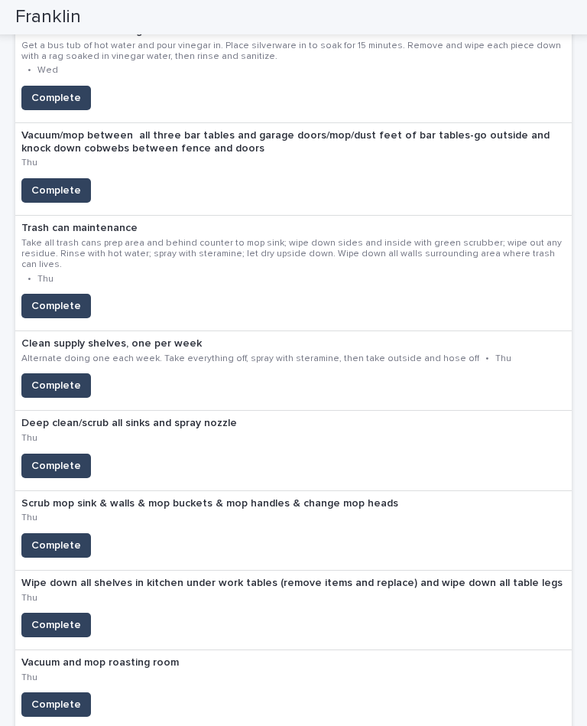 The width and height of the screenshot is (587, 726). Describe the element at coordinates (137, 423) in the screenshot. I see `p: Deep clean/scrub all sinks and spray nozzle` at that location.